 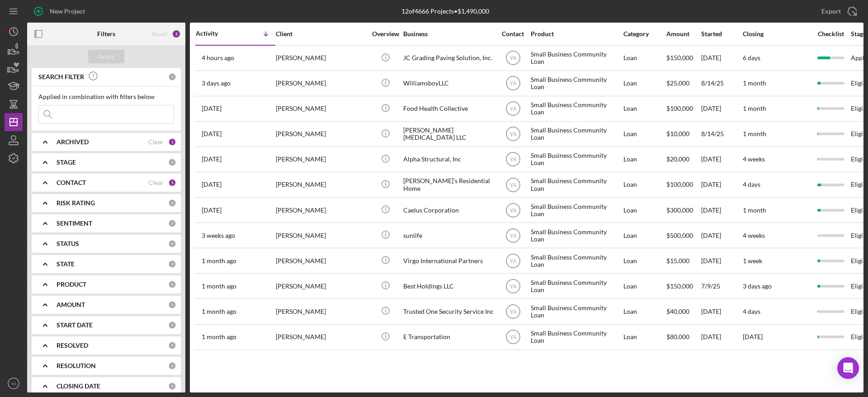 What do you see at coordinates (848, 368) in the screenshot?
I see `div: Open Intercom Messenger` at bounding box center [848, 368].